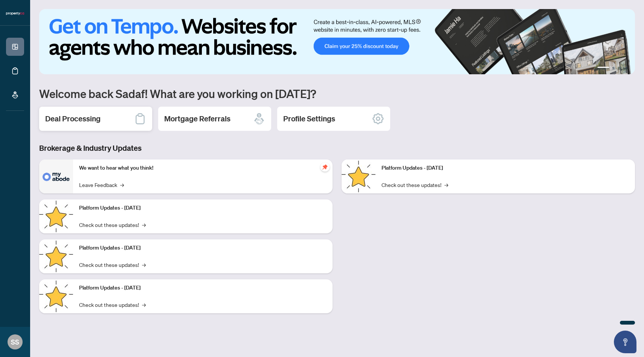 The width and height of the screenshot is (644, 357). Describe the element at coordinates (626, 68) in the screenshot. I see `button: 4` at that location.